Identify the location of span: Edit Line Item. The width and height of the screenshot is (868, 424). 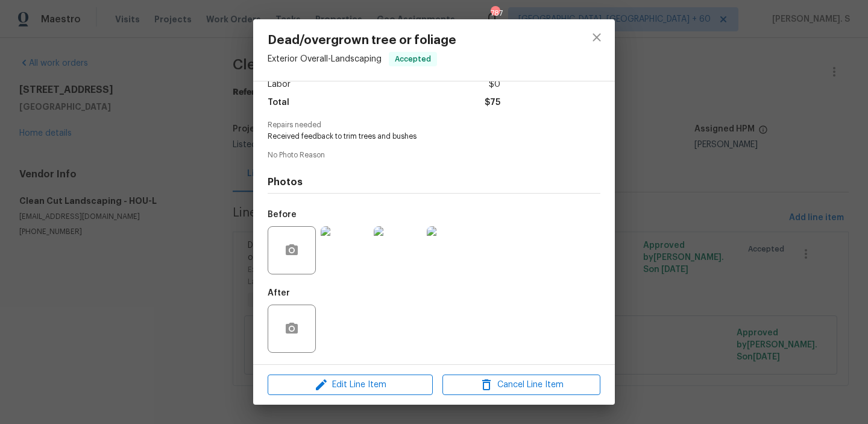
(350, 385).